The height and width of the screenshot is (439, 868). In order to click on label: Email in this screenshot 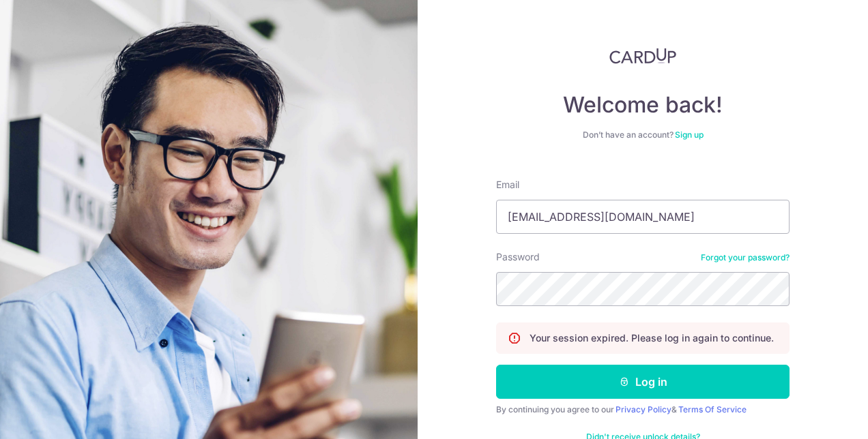, I will do `click(508, 185)`.